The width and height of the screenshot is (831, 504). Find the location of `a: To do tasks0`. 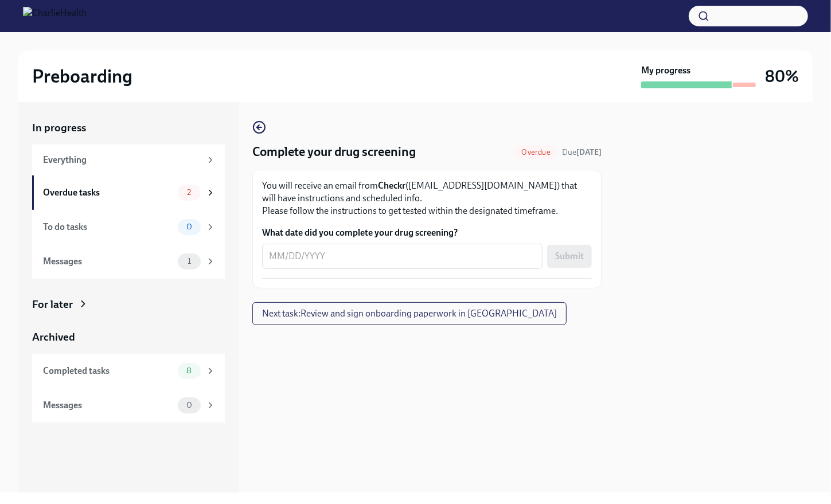

a: To do tasks0 is located at coordinates (129, 227).